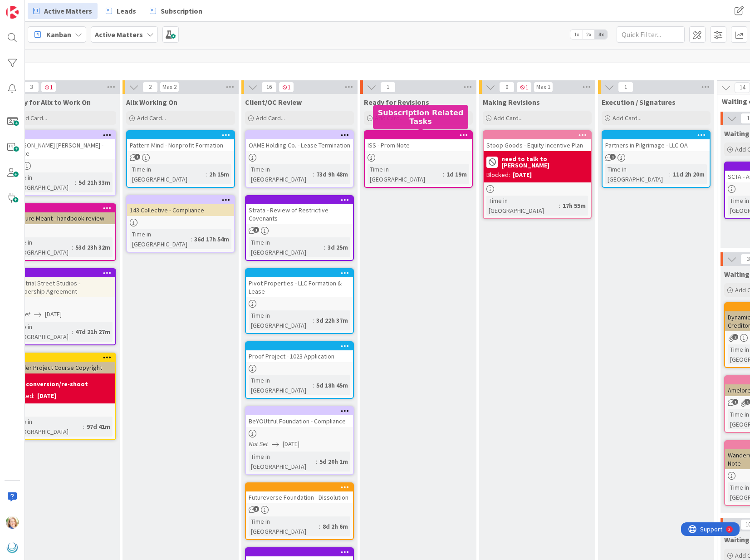 The image size is (750, 560). I want to click on span: Subscription, so click(182, 11).